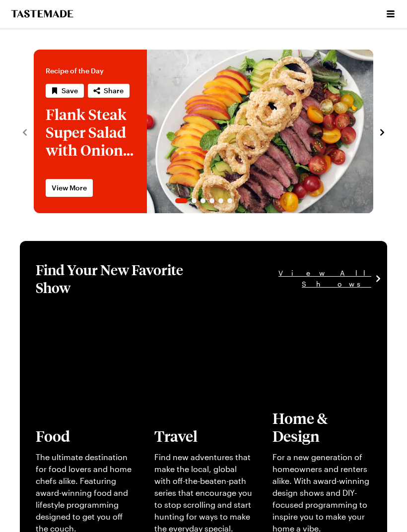 The height and width of the screenshot is (532, 407). Describe the element at coordinates (119, 279) in the screenshot. I see `h1: Find Your New Favorite Show` at that location.